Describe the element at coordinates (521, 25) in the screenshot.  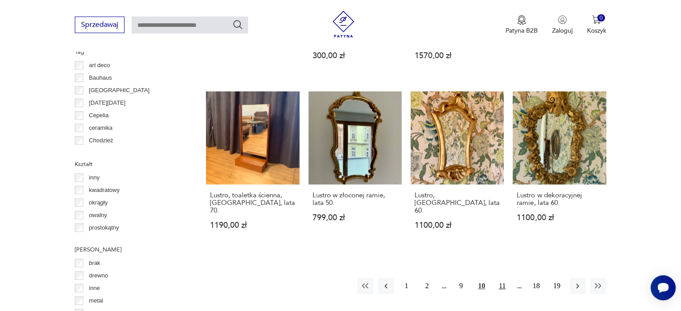
I see `a: Ikona medaluPatyna B2B` at that location.